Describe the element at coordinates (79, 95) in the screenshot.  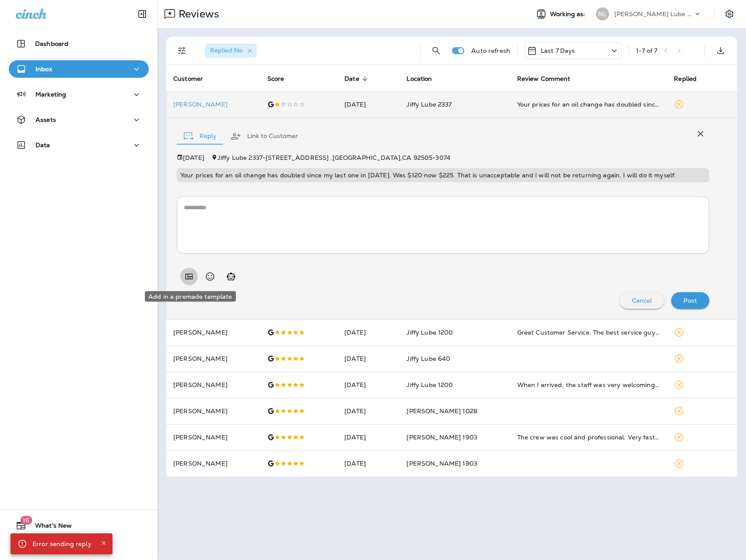
I see `button: Marketing` at that location.